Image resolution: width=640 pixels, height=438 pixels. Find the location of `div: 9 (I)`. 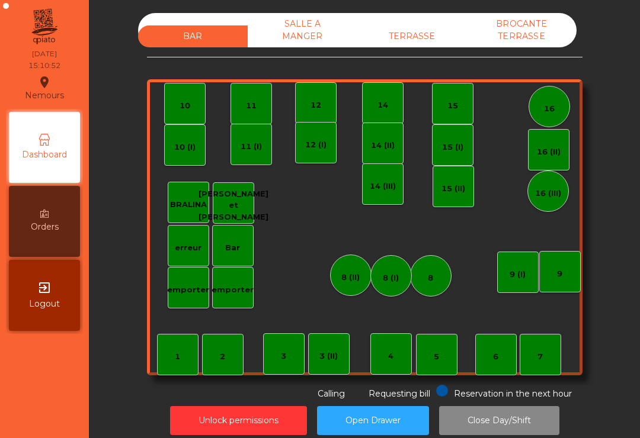

div: 9 (I) is located at coordinates (517, 275).